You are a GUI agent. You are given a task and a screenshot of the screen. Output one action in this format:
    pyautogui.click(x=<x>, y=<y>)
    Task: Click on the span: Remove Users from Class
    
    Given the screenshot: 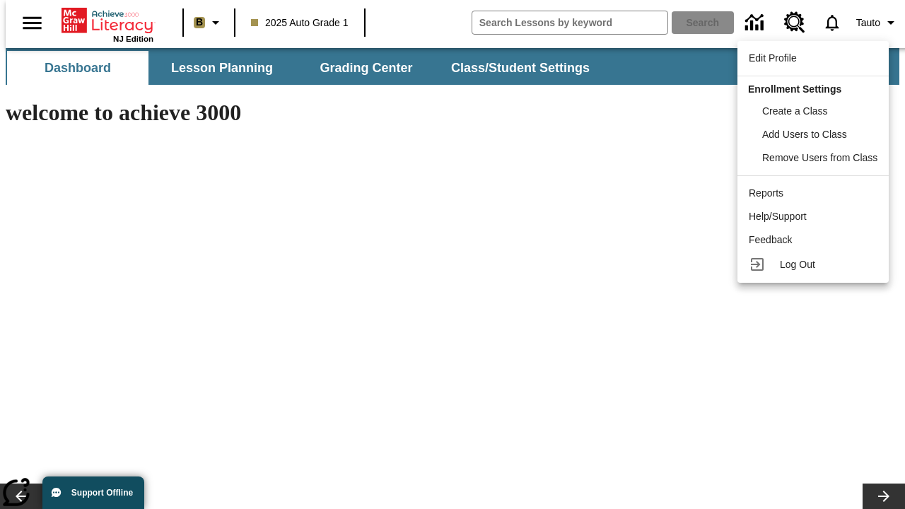 What is the action you would take?
    pyautogui.click(x=820, y=158)
    